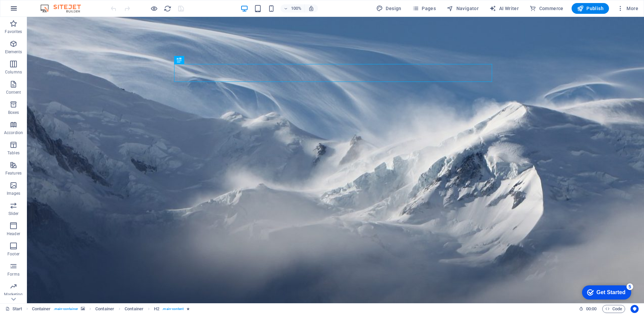  Describe the element at coordinates (462, 9) in the screenshot. I see `button: Navigator` at that location.